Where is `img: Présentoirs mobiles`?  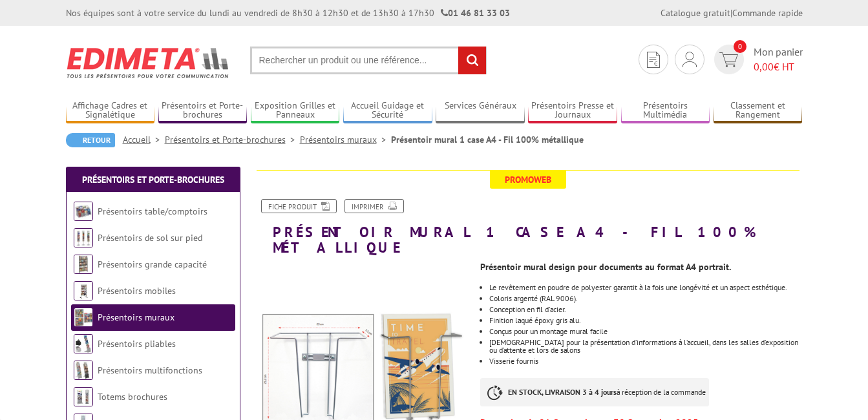 img: Présentoirs mobiles is located at coordinates (83, 291).